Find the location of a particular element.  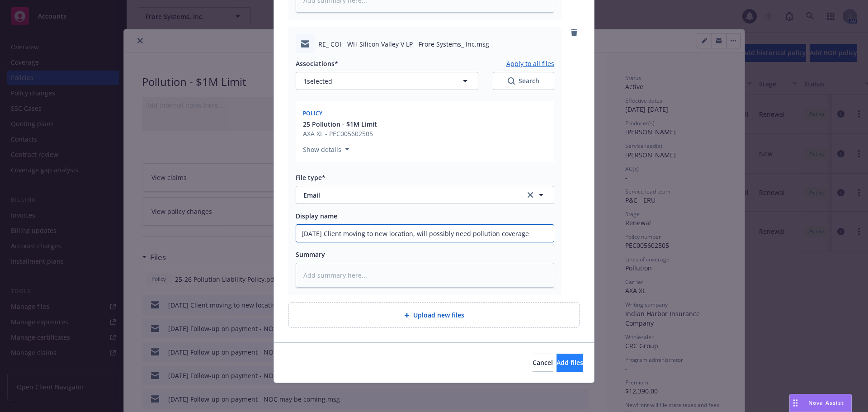

span: Add files is located at coordinates (569, 362).